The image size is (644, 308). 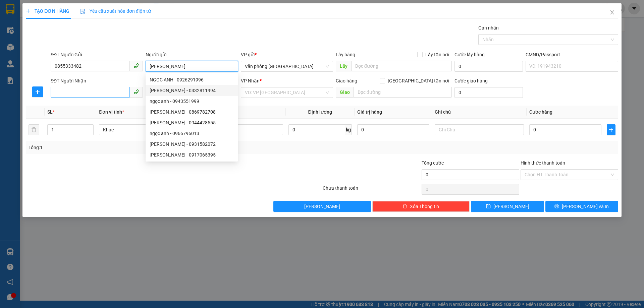 What do you see at coordinates (437, 54) in the screenshot?
I see `span: Lấy tận nơi` at bounding box center [437, 54].